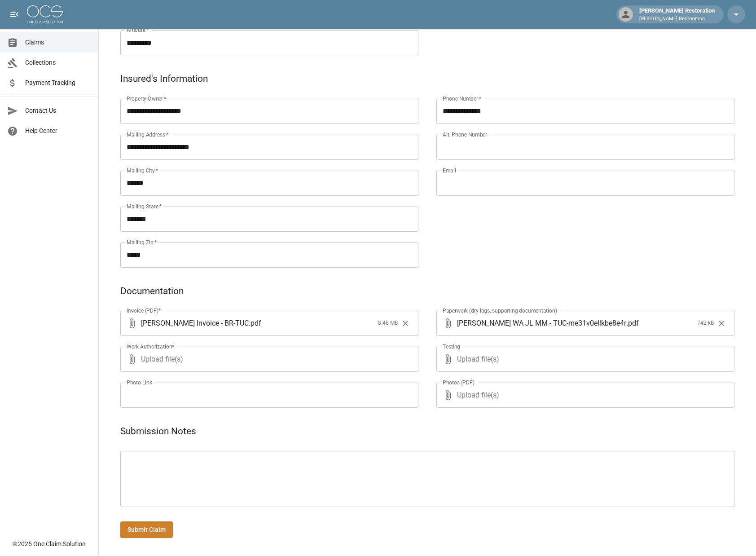  Describe the element at coordinates (462, 99) in the screenshot. I see `label: Phone Number` at that location.